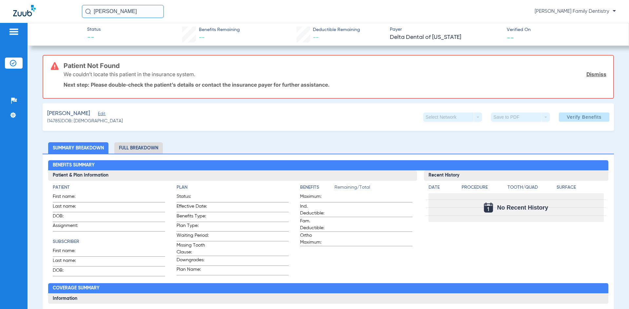 The image size is (629, 309). Describe the element at coordinates (55, 66) in the screenshot. I see `img: error-icon` at that location.